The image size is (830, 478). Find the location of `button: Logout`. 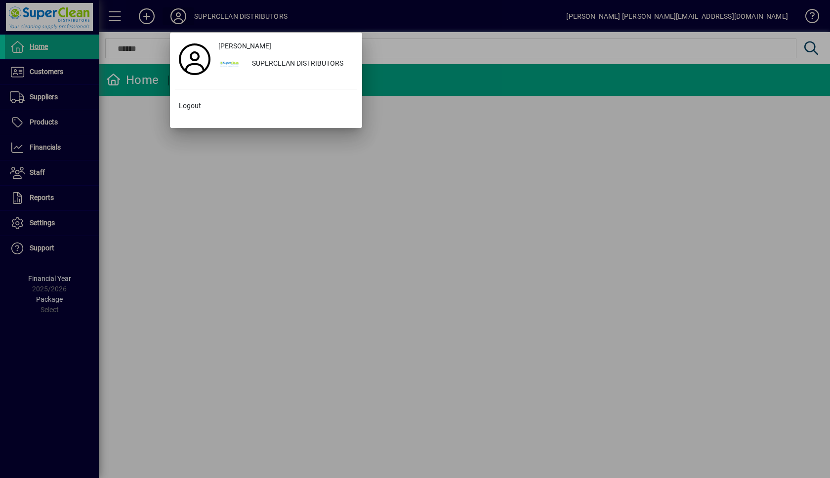

button: Logout is located at coordinates (266, 106).